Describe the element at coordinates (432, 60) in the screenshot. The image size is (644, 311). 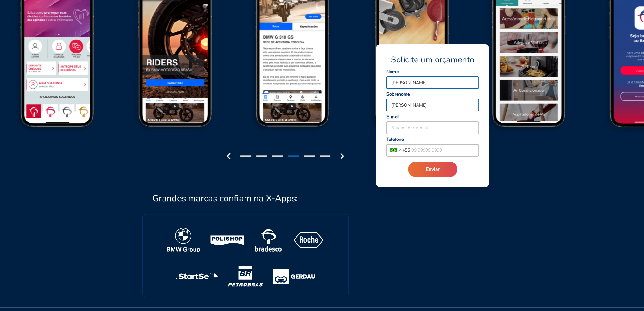
I see `span: Solicite um orçamento` at that location.